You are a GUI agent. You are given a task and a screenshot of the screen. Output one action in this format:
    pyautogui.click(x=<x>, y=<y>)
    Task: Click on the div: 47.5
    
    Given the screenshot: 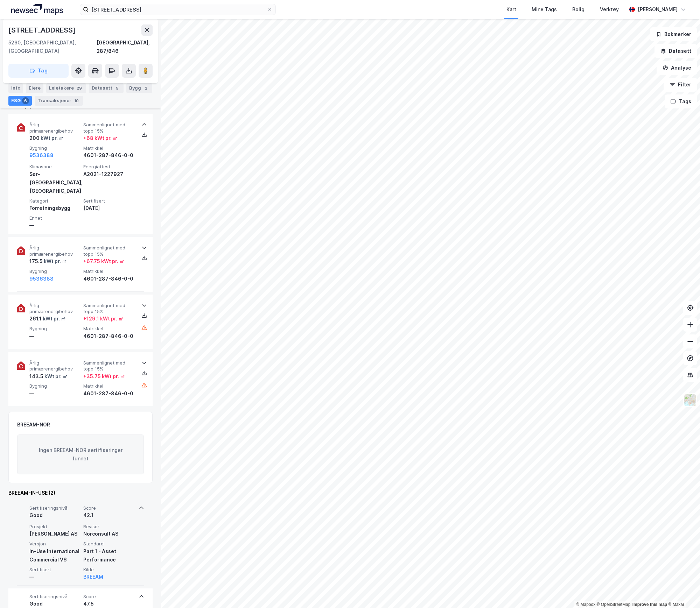 What is the action you would take?
    pyautogui.click(x=109, y=604)
    